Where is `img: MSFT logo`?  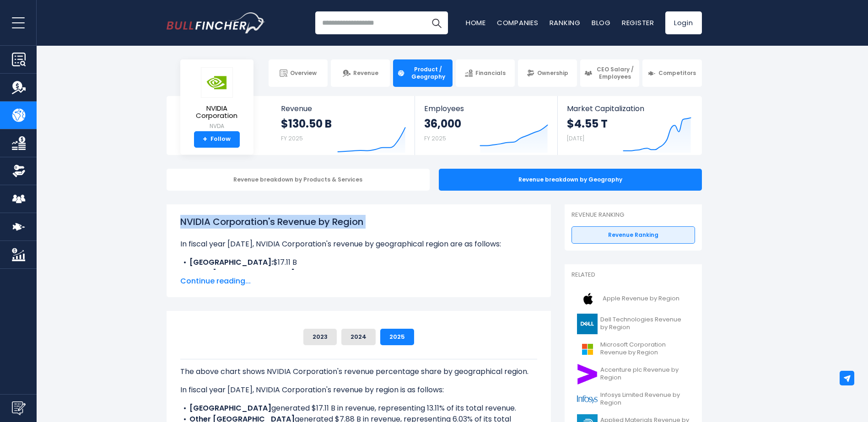 img: MSFT logo is located at coordinates (587, 349).